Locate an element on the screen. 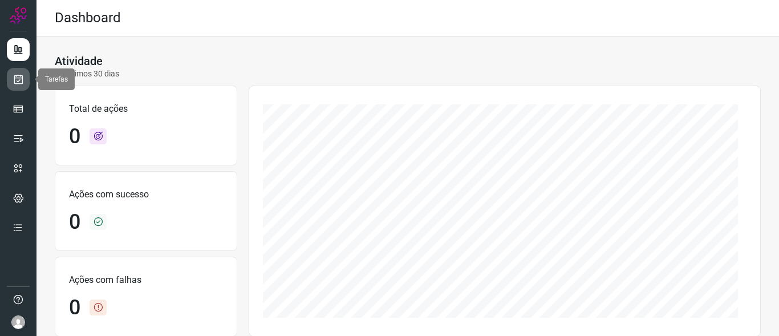 The height and width of the screenshot is (336, 779). h3: Atividade is located at coordinates (79, 61).